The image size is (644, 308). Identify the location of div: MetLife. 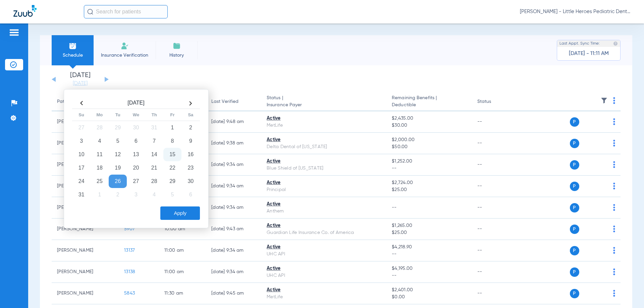
(323, 297).